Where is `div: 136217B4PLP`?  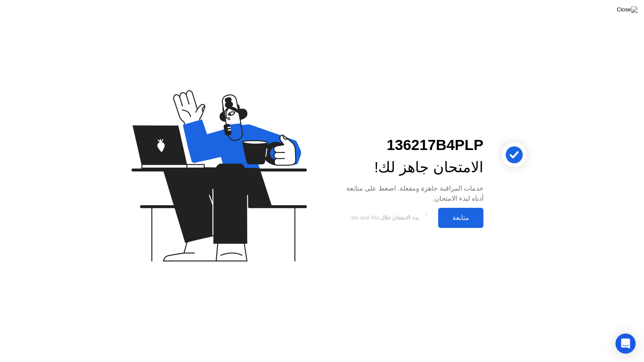
div: 136217B4PLP is located at coordinates (409, 145).